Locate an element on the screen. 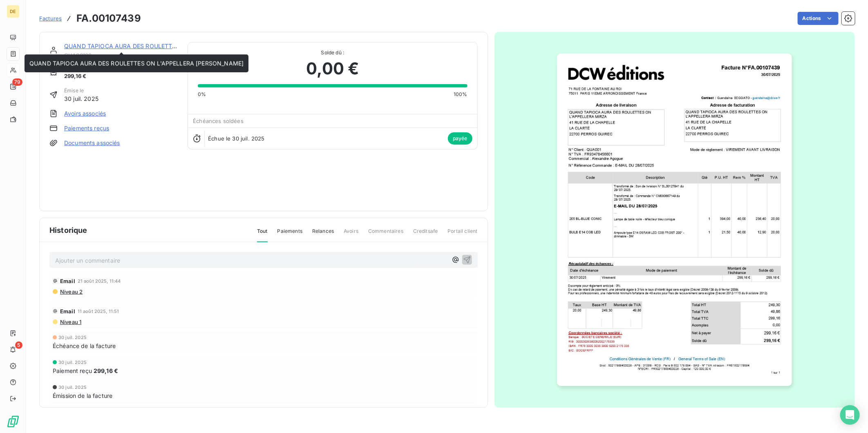 The image size is (868, 433). span: Factures is located at coordinates (50, 19).